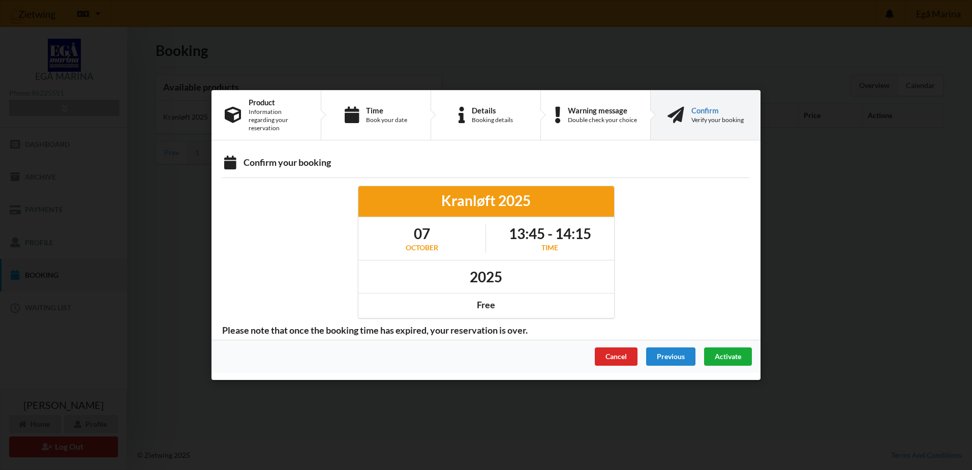 The image size is (972, 470). What do you see at coordinates (602, 110) in the screenshot?
I see `div: Warning message` at bounding box center [602, 110].